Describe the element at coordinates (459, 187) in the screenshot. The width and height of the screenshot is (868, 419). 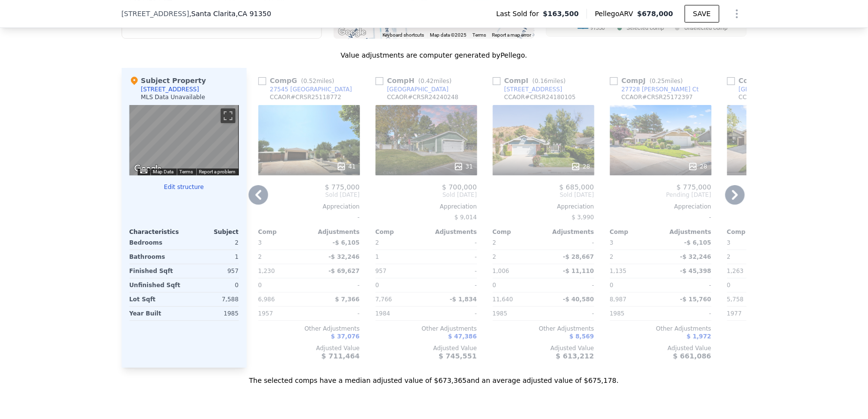
I see `span: $ 700,000` at that location.